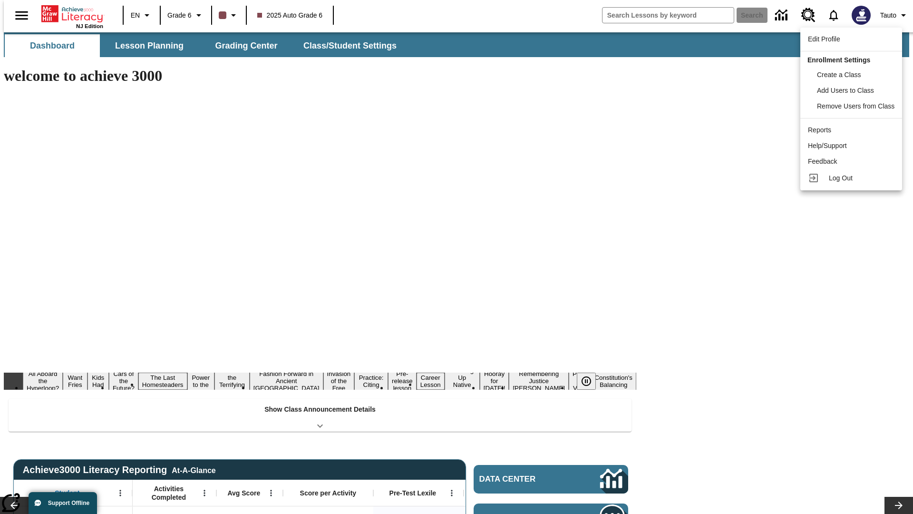 This screenshot has width=913, height=514. What do you see at coordinates (822, 161) in the screenshot?
I see `span: Feedback` at bounding box center [822, 161].